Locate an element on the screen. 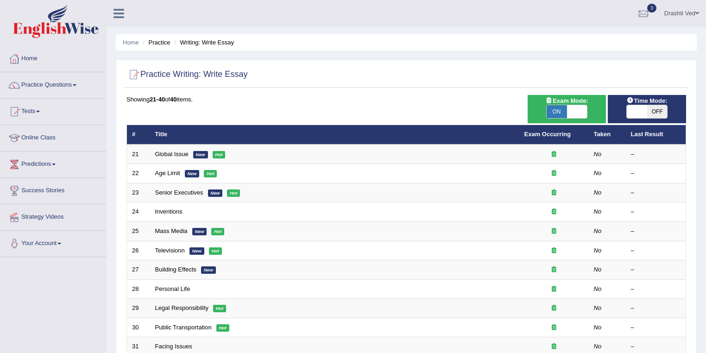 The width and height of the screenshot is (706, 353). a: Building Effects is located at coordinates (176, 269).